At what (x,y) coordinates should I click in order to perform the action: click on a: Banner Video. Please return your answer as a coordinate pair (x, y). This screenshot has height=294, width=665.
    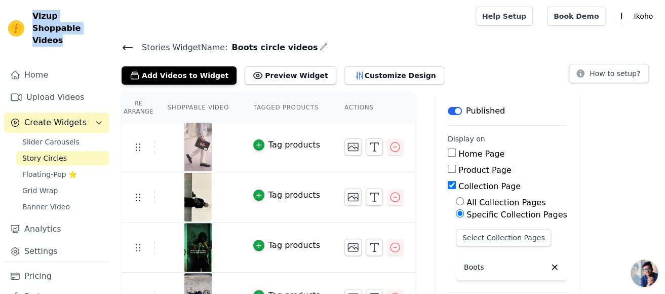
    Looking at the image, I should click on (62, 207).